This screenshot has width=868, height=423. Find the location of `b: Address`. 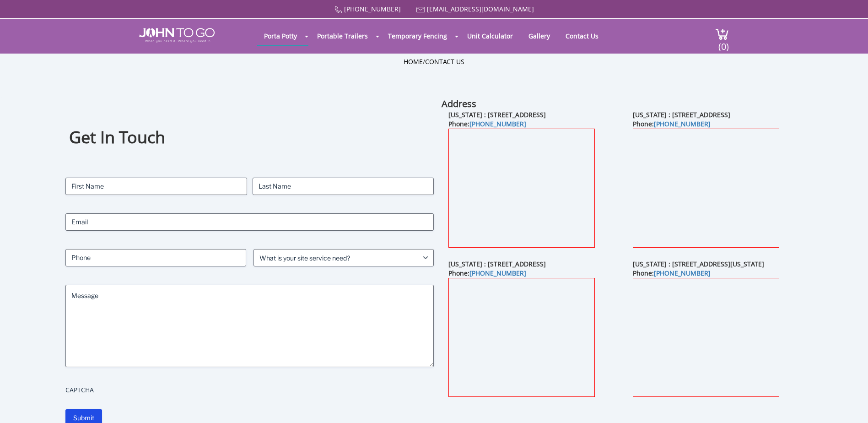

b: Address is located at coordinates (459, 104).